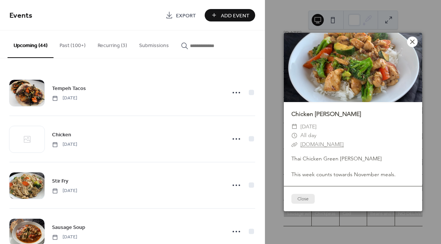 The height and width of the screenshot is (244, 441). What do you see at coordinates (303, 199) in the screenshot?
I see `button: Close` at bounding box center [303, 199].